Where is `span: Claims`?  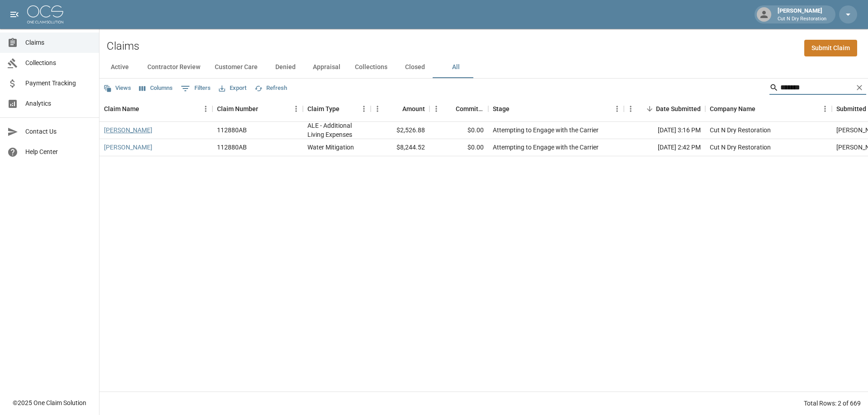 span: Claims is located at coordinates (58, 42).